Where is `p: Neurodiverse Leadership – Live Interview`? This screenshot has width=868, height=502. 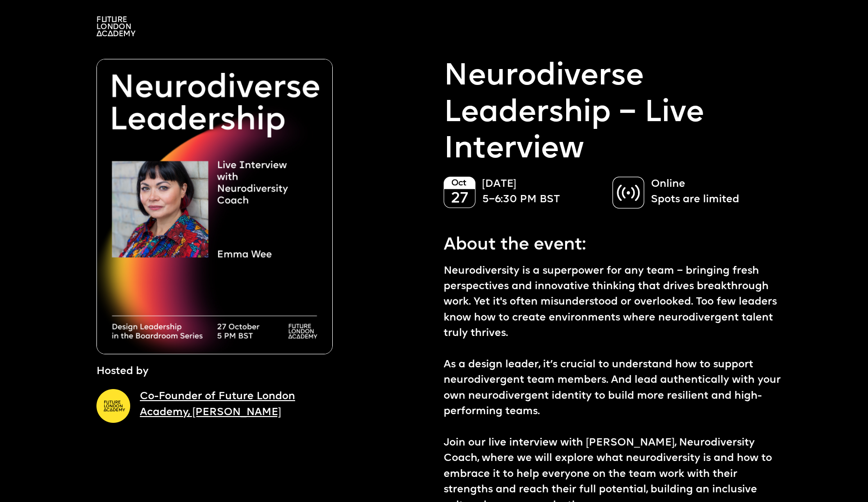
p: Neurodiverse Leadership – Live Interview is located at coordinates (613, 114).